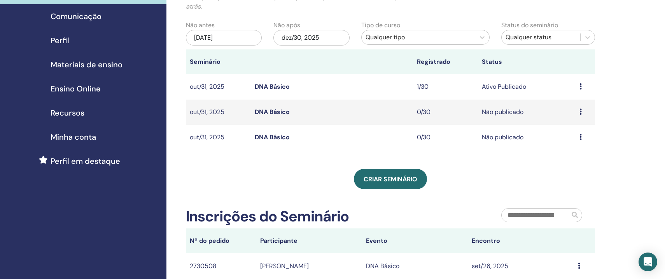 Image resolution: width=665 pixels, height=279 pixels. What do you see at coordinates (73, 137) in the screenshot?
I see `span: Minha conta` at bounding box center [73, 137].